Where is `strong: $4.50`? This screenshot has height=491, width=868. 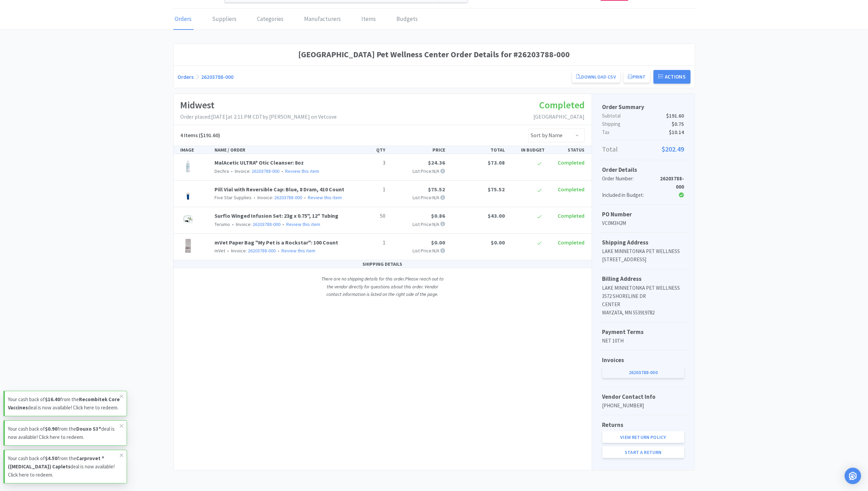 strong: $4.50 is located at coordinates (51, 459).